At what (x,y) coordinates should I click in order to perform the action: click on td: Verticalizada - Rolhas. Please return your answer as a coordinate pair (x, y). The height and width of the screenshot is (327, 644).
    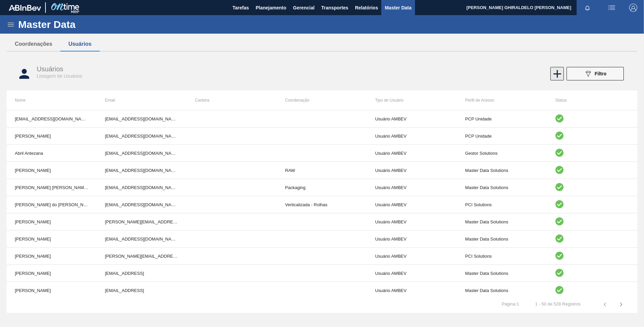
    Looking at the image, I should click on (322, 205).